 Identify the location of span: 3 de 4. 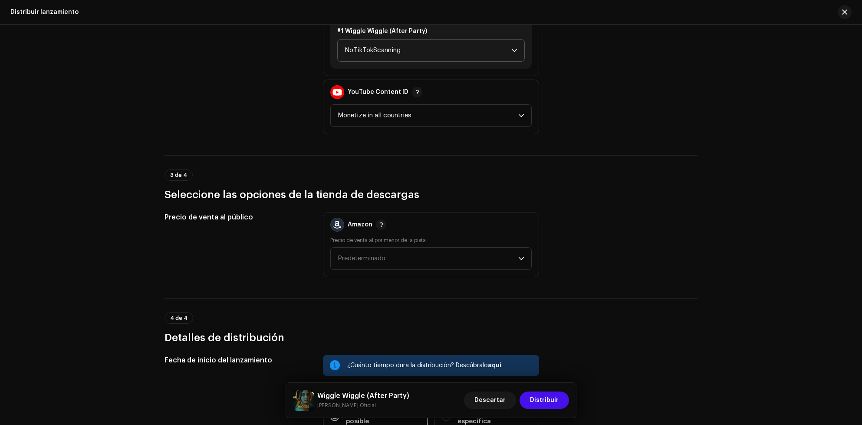
(178, 175).